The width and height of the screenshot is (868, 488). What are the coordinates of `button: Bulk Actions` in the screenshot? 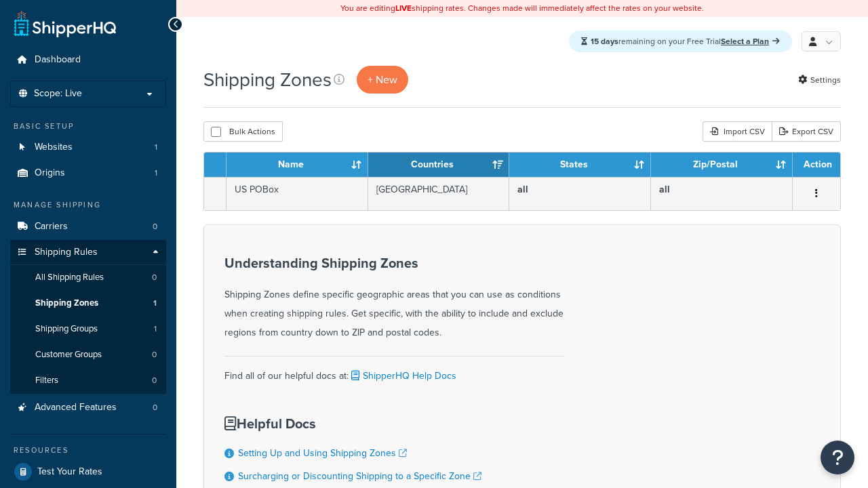 It's located at (243, 131).